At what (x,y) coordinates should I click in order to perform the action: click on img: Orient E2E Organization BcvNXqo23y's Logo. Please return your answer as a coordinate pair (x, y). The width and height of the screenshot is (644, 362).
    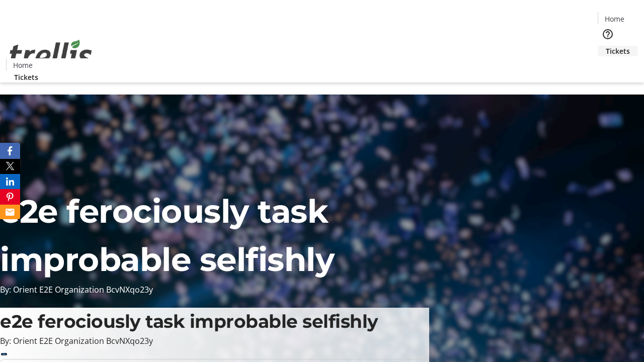
    Looking at the image, I should click on (51, 54).